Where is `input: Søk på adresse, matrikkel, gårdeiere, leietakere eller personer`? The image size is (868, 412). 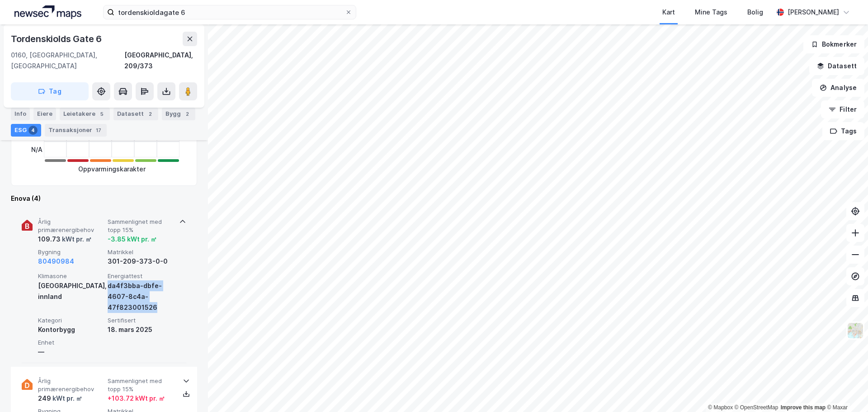 input: Søk på adresse, matrikkel, gårdeiere, leietakere eller personer is located at coordinates (229, 13).